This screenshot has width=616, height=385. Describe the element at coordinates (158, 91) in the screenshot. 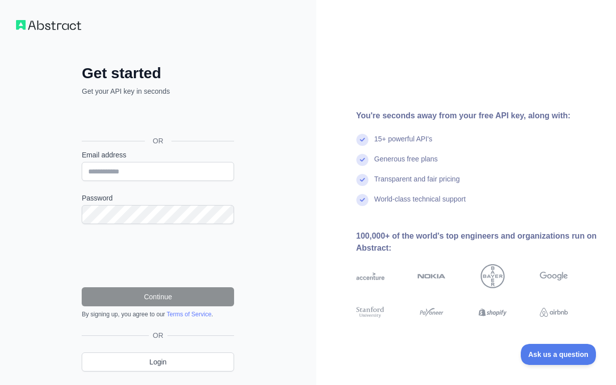

I see `p: Get your API key in seconds` at that location.